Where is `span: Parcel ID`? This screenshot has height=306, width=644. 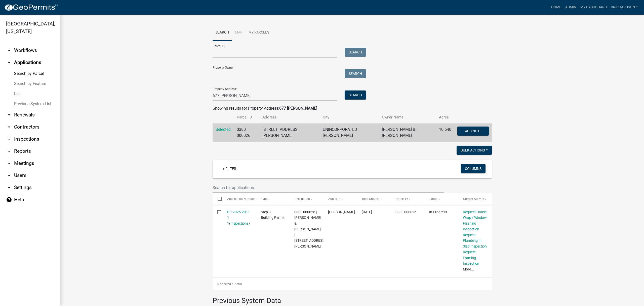 span: Parcel ID is located at coordinates (402, 199).